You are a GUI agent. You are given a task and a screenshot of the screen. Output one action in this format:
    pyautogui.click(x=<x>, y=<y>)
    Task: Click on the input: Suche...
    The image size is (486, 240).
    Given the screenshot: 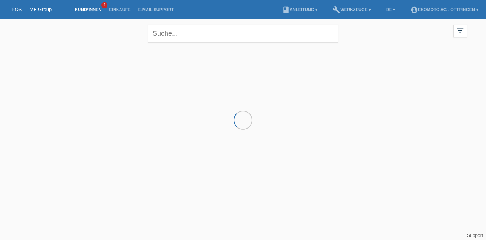 What is the action you would take?
    pyautogui.click(x=243, y=33)
    